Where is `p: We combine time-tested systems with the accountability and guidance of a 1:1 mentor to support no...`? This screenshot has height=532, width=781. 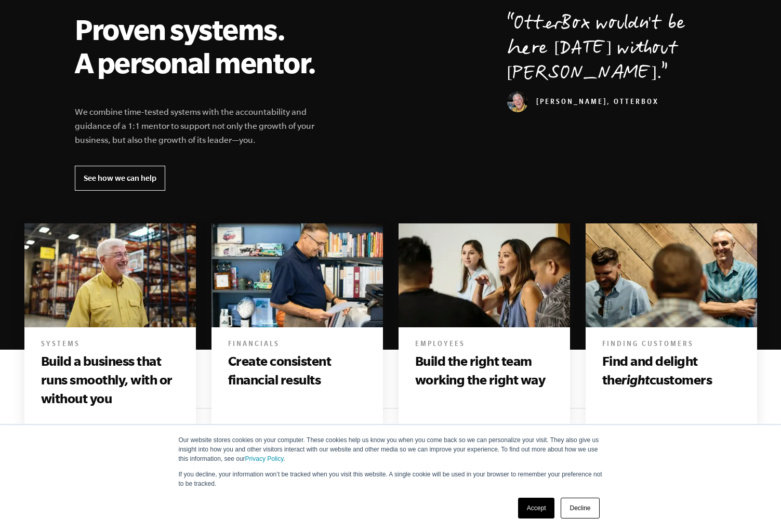 p: We combine time-tested systems with the accountability and guidance of a 1:1 mentor to support no... is located at coordinates (201, 126).